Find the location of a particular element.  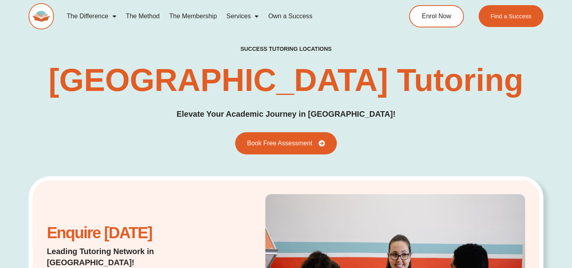

a: The Membership is located at coordinates (193, 16).